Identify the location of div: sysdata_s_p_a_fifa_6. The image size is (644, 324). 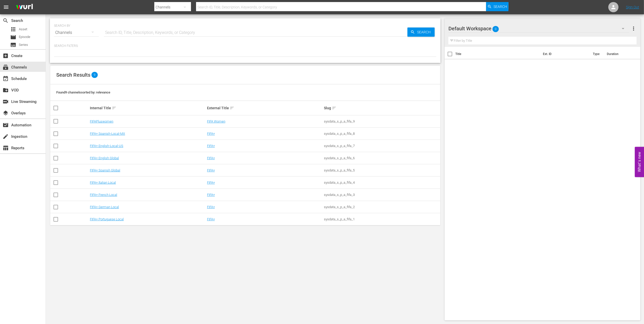
(382, 158).